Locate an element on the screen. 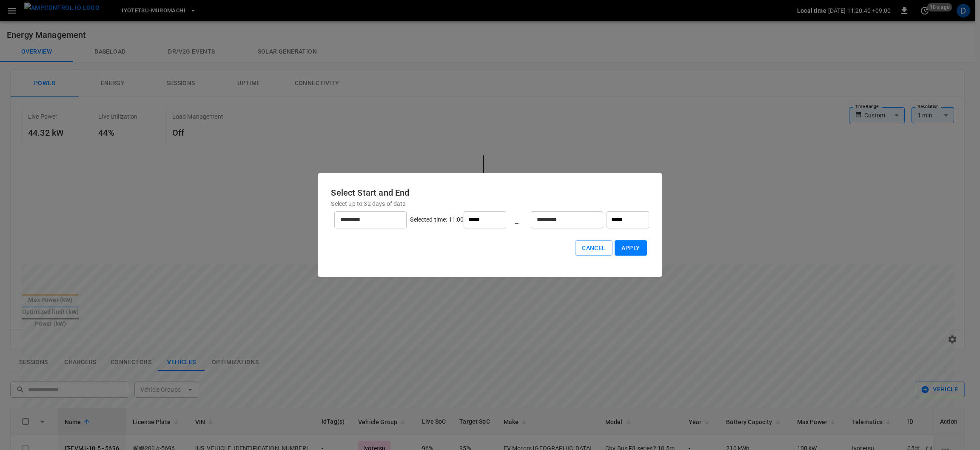  span: Selected time: 11:00 is located at coordinates (437, 220).